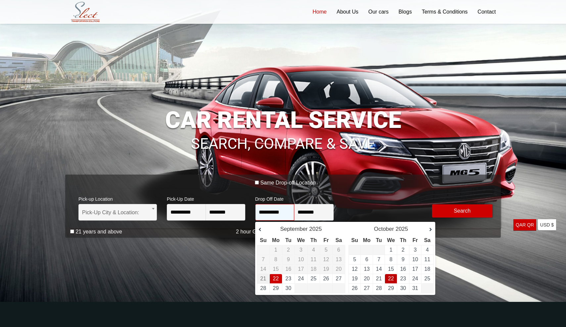  I want to click on span: 17, so click(301, 269).